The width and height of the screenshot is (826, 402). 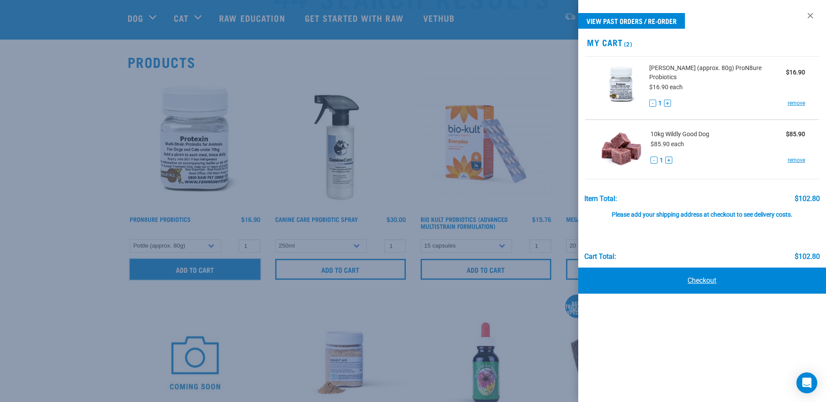 What do you see at coordinates (795, 134) in the screenshot?
I see `strong: $85.90` at bounding box center [795, 134].